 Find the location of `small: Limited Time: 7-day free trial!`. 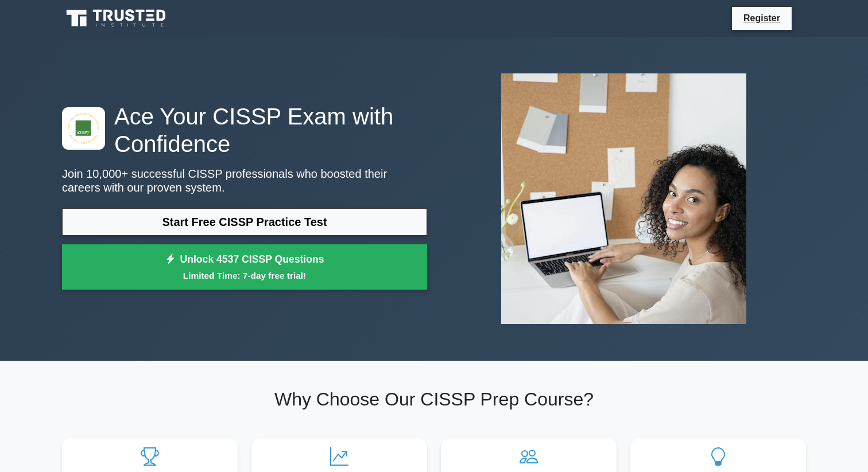

small: Limited Time: 7-day free trial! is located at coordinates (245, 275).